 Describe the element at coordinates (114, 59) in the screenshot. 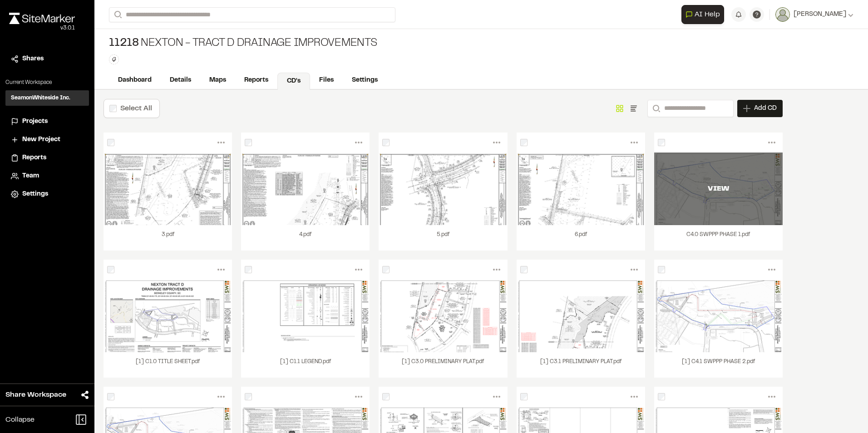

I see `button: Edit Tags` at that location.